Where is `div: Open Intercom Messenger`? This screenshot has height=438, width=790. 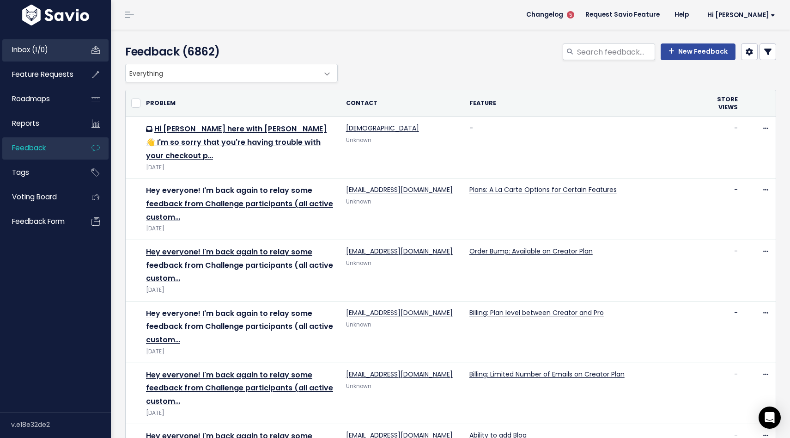 div: Open Intercom Messenger is located at coordinates (770, 417).